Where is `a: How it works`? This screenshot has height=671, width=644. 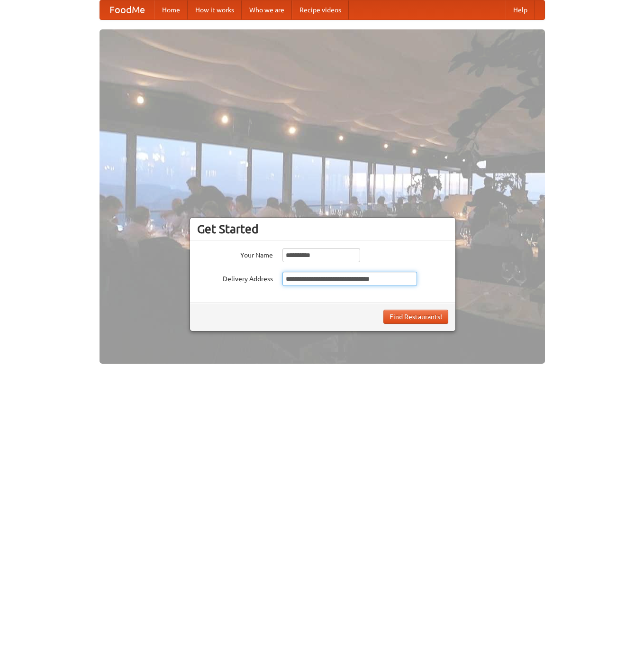
a: How it works is located at coordinates (215, 10).